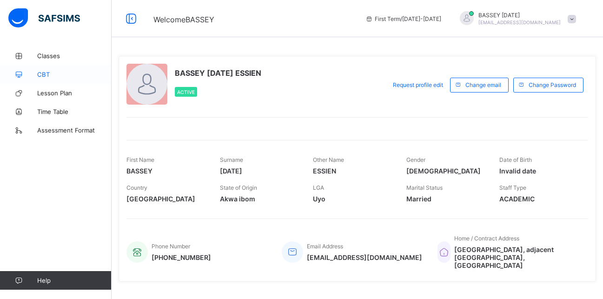 The height and width of the screenshot is (299, 603). Describe the element at coordinates (552, 85) in the screenshot. I see `span: Change Password` at that location.